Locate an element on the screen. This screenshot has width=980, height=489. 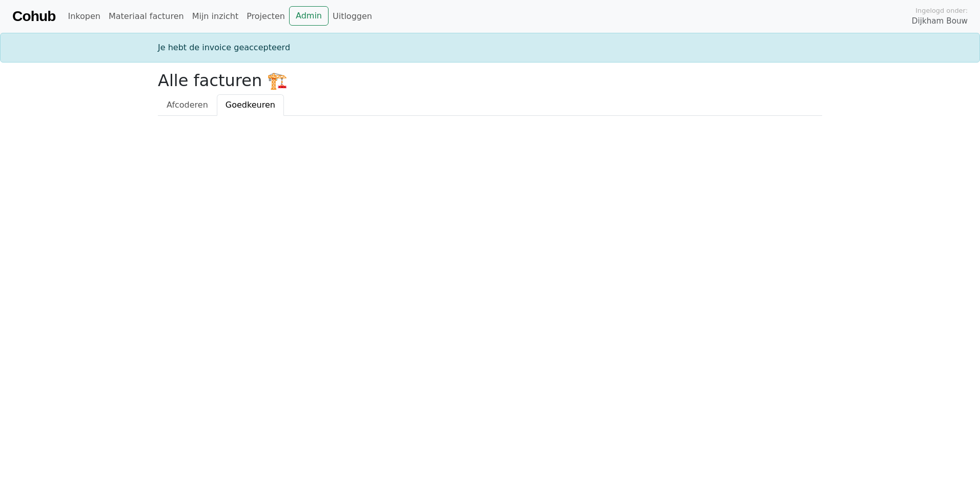
div: Je hebt de invoice geaccepteerd is located at coordinates (490, 48).